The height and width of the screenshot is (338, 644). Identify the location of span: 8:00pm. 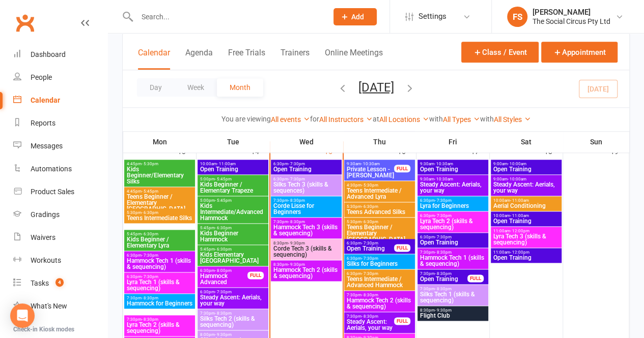
(233, 334).